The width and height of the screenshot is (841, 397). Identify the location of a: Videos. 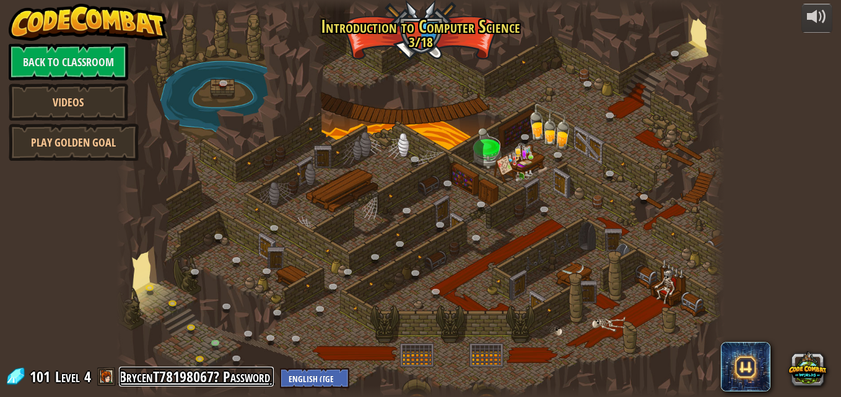
(68, 102).